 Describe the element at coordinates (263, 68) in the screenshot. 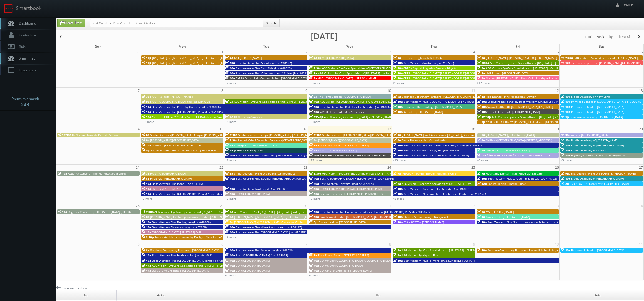

I see `span: Best Western Plus East Side (Loc #68029)` at that location.